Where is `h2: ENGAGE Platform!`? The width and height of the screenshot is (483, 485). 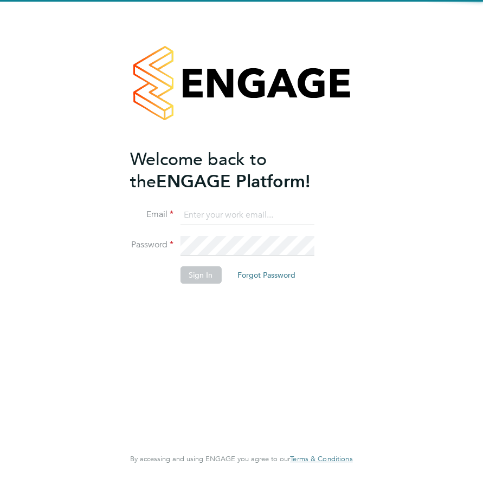 h2: ENGAGE Platform! is located at coordinates (236, 171).